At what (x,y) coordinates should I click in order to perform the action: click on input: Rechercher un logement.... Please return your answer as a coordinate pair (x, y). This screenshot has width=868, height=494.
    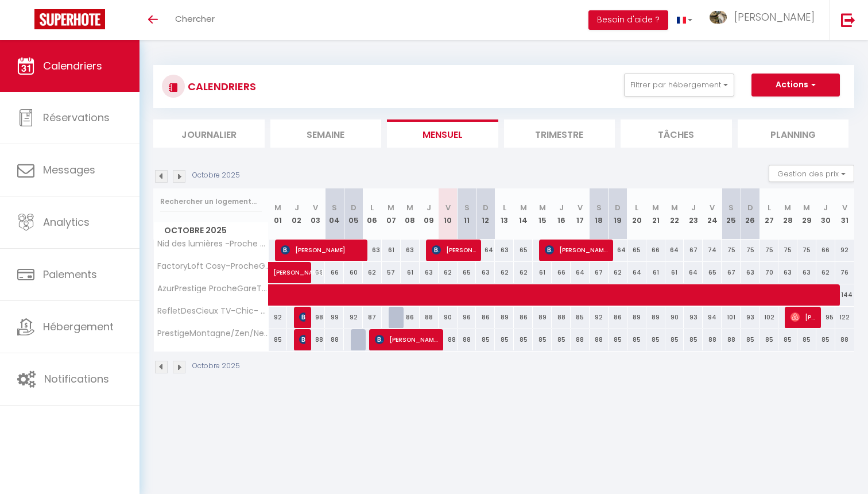
    Looking at the image, I should click on (211, 201).